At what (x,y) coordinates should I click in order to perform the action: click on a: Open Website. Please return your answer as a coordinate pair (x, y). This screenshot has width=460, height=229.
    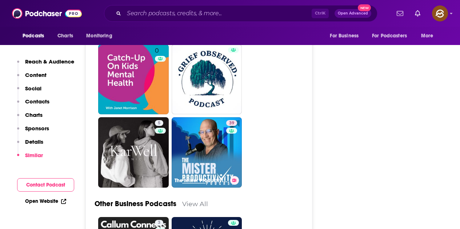
    Looking at the image, I should click on (45, 201).